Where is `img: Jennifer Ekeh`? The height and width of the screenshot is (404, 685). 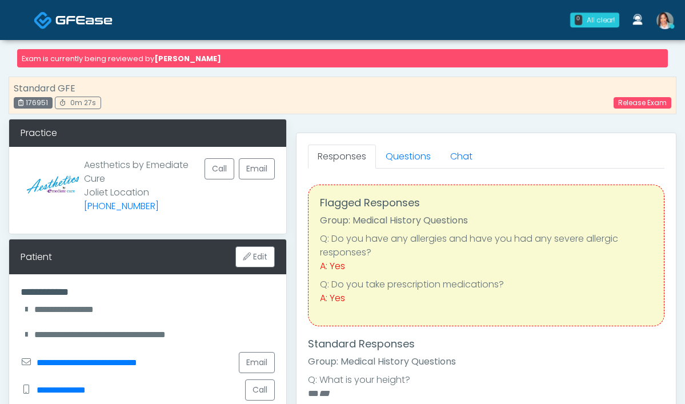
img: Jennifer Ekeh is located at coordinates (665, 21).